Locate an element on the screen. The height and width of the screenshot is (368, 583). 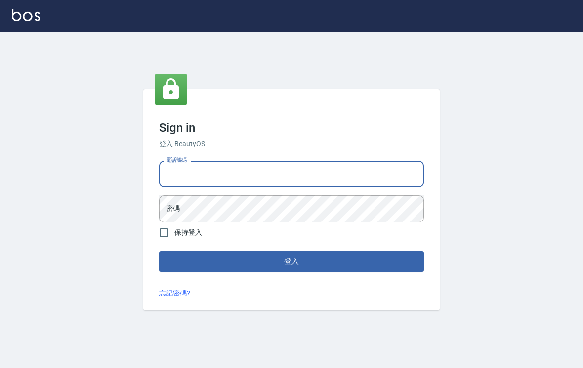
button: 登入 is located at coordinates (291, 262).